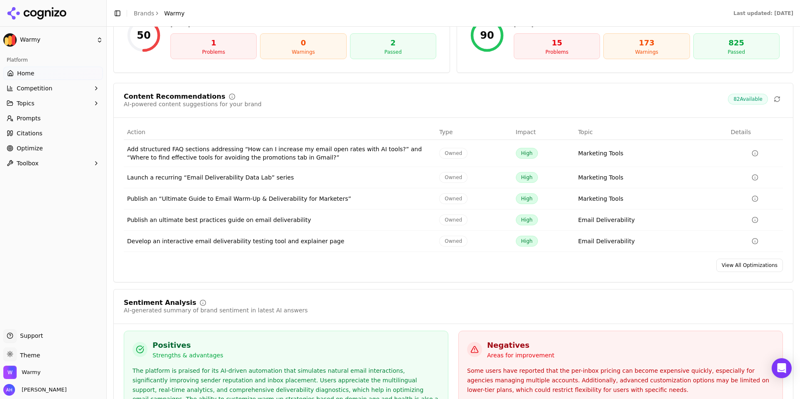 The image size is (800, 399). Describe the element at coordinates (30, 133) in the screenshot. I see `span: Citations` at that location.